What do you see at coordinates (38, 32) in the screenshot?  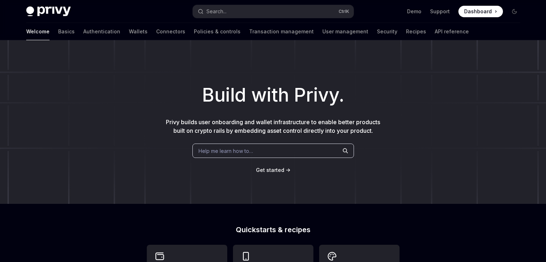 I see `a: Welcome` at bounding box center [38, 32].